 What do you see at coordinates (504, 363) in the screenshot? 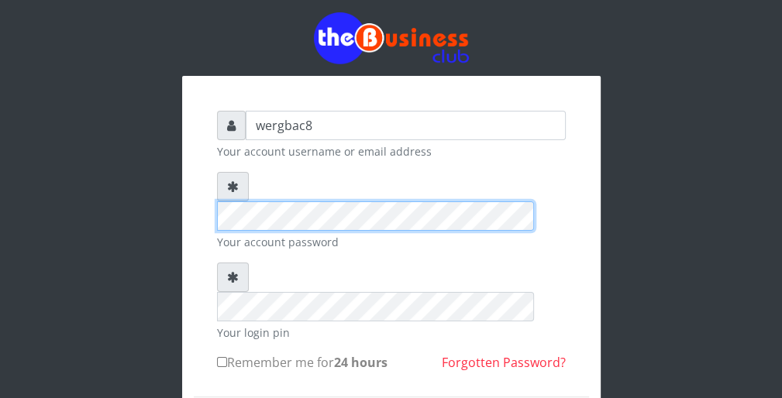
I see `a: Forgotten Password?` at bounding box center [504, 363].